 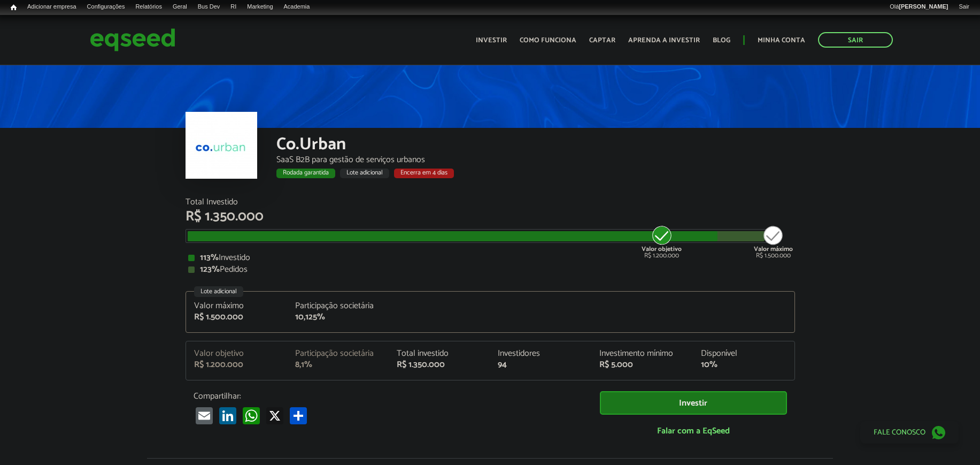 What do you see at coordinates (338, 365) in the screenshot?
I see `div: 8,1%` at bounding box center [338, 365].